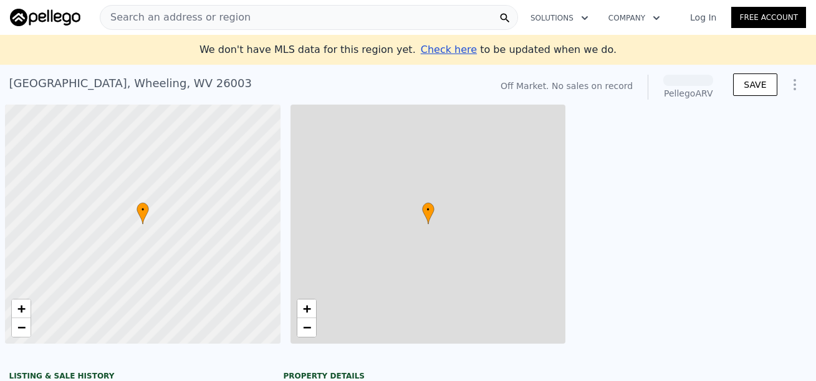 Image resolution: width=816 pixels, height=381 pixels. What do you see at coordinates (755, 85) in the screenshot?
I see `button: SAVE` at bounding box center [755, 85].